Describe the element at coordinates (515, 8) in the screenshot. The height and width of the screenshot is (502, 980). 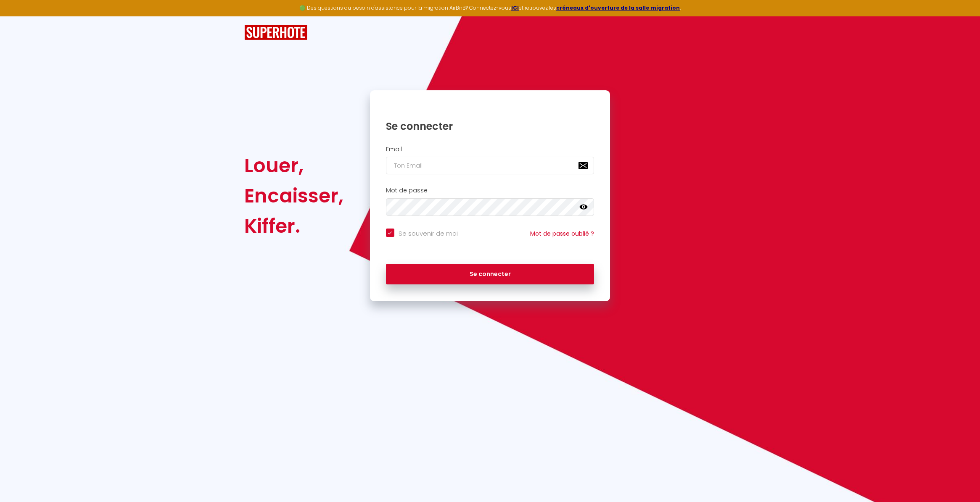
I see `strong: ICI` at that location.